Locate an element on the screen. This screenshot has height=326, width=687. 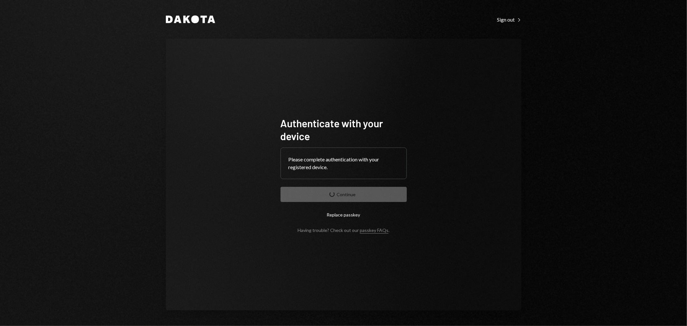
div: Having trouble? Check out our . is located at coordinates (343, 230).